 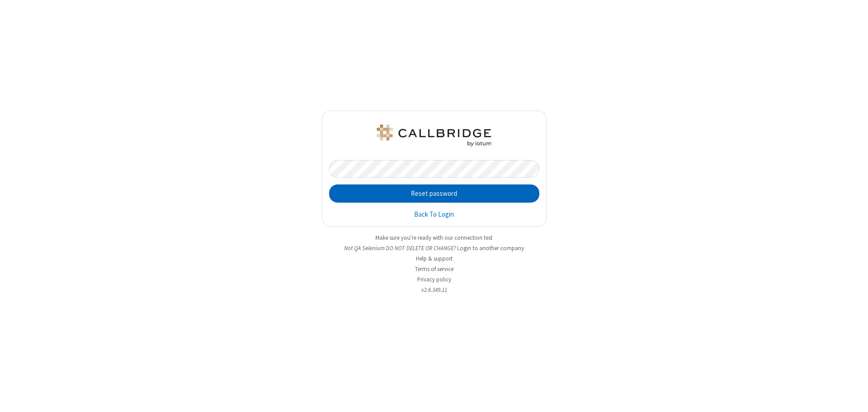 I want to click on img: QA Selenium DO NOT DELETE OR CHANGE, so click(x=434, y=136).